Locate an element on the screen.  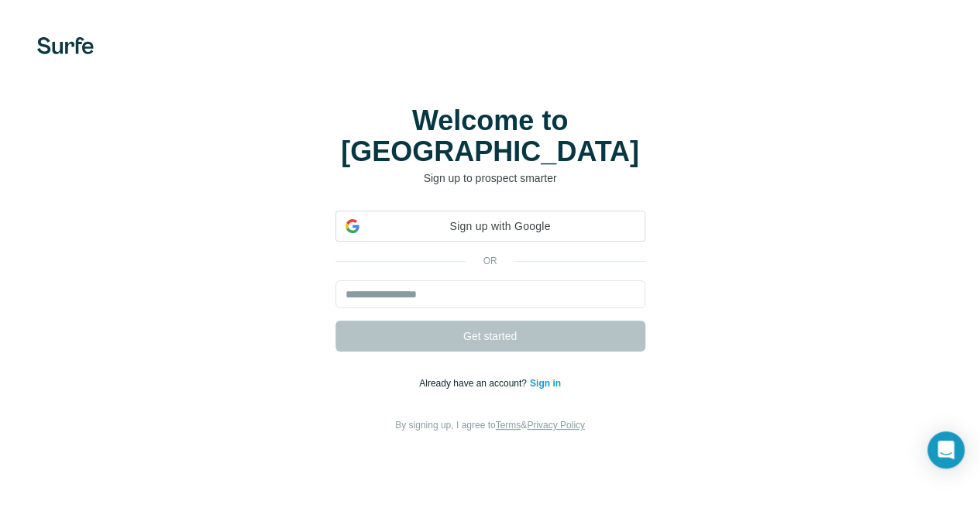
div: Sign up with Google is located at coordinates (490, 226).